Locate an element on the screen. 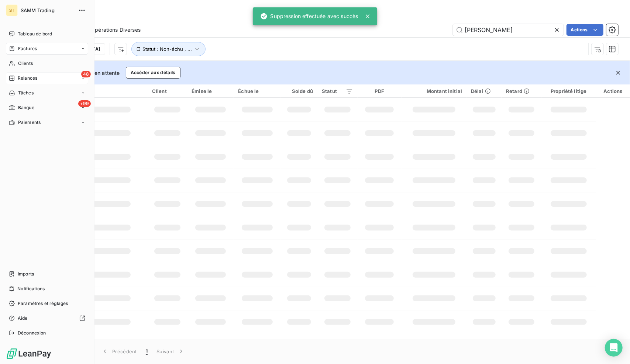  button: Actions is located at coordinates (585, 30).